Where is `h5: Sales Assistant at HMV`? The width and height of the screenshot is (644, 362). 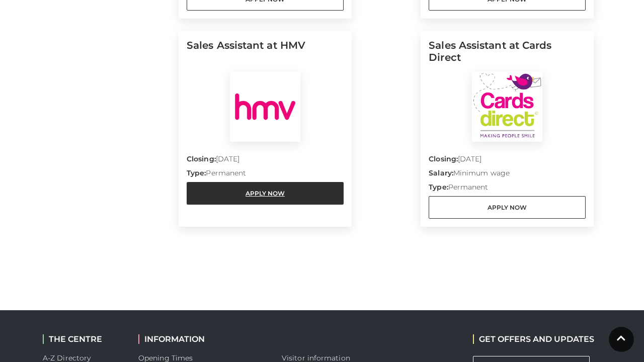
h5: Sales Assistant at HMV is located at coordinates (265, 56).